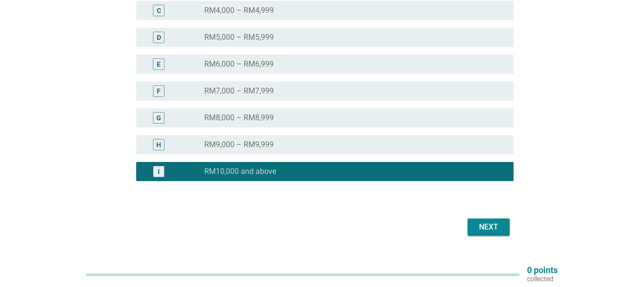 This screenshot has width=644, height=287. I want to click on label: RM8,000 – RM8,999, so click(238, 118).